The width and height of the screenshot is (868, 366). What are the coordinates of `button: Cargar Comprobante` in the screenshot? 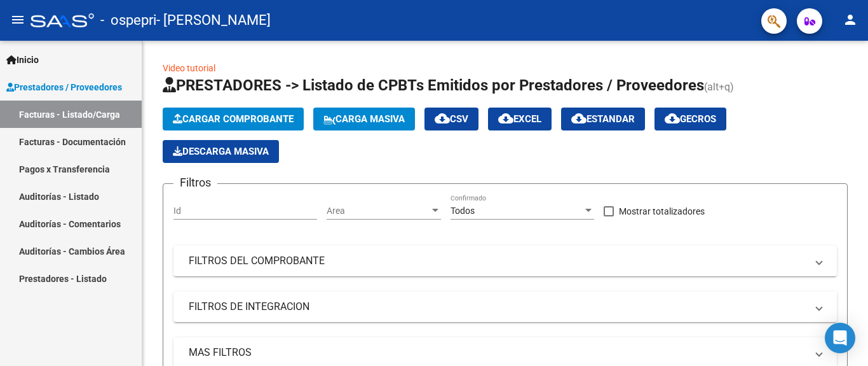 It's located at (233, 119).